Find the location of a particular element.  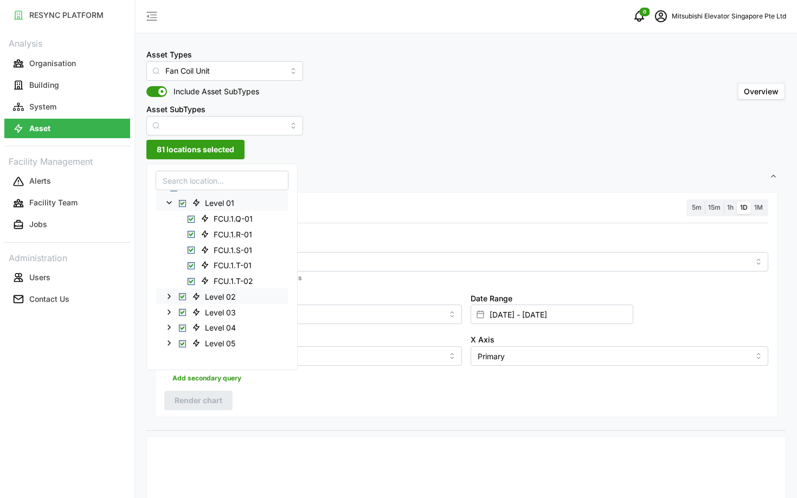

a: Organisation is located at coordinates (67, 63).